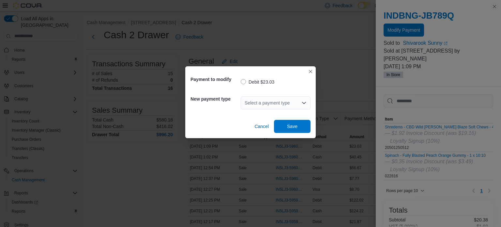 The width and height of the screenshot is (501, 227). What do you see at coordinates (215, 99) in the screenshot?
I see `h5: New payment type` at bounding box center [215, 99].